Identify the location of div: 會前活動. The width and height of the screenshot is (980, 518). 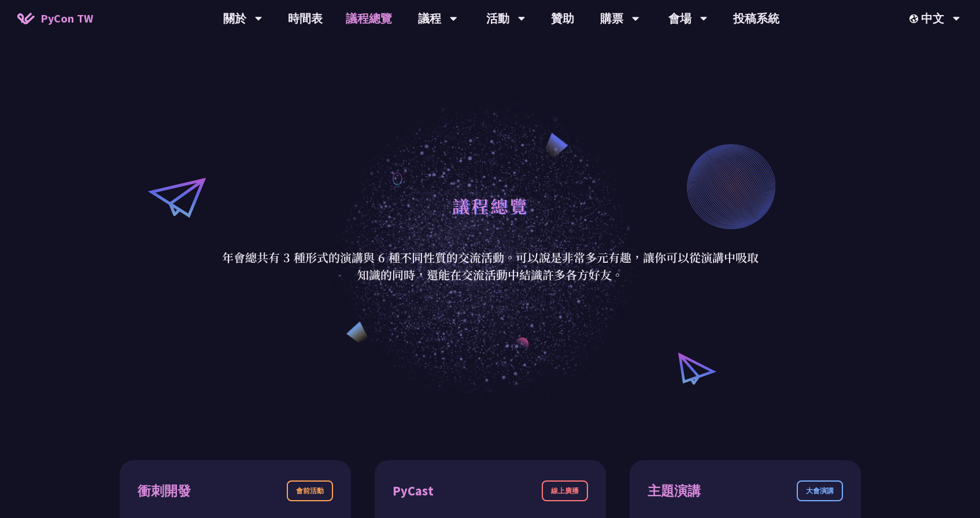
(310, 491).